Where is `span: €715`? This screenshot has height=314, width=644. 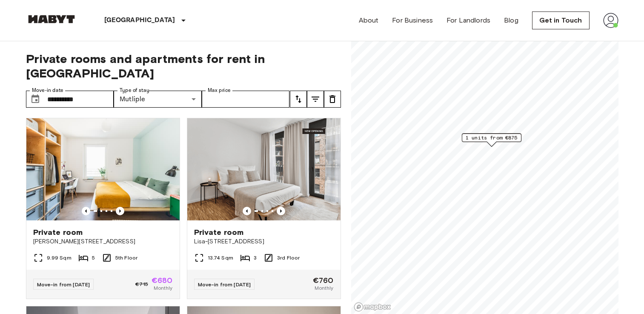 span: €715 is located at coordinates (142, 284).